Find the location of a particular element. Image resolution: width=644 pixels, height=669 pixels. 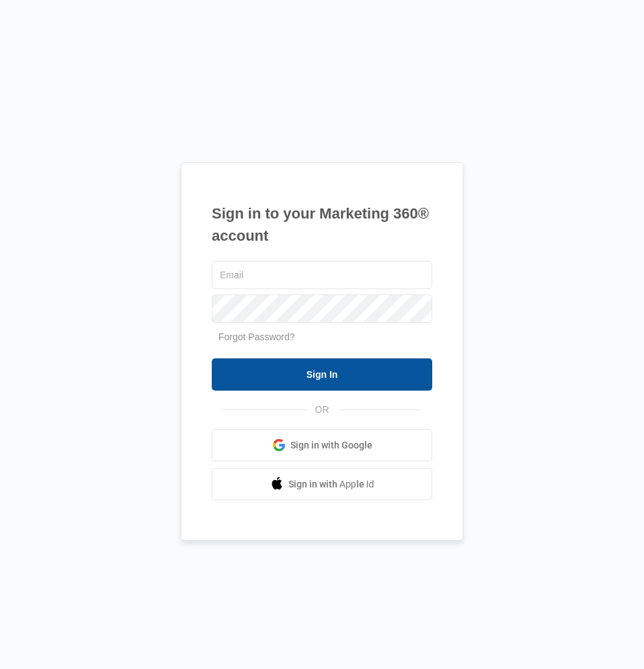

a: Forgot Password? is located at coordinates (257, 337).